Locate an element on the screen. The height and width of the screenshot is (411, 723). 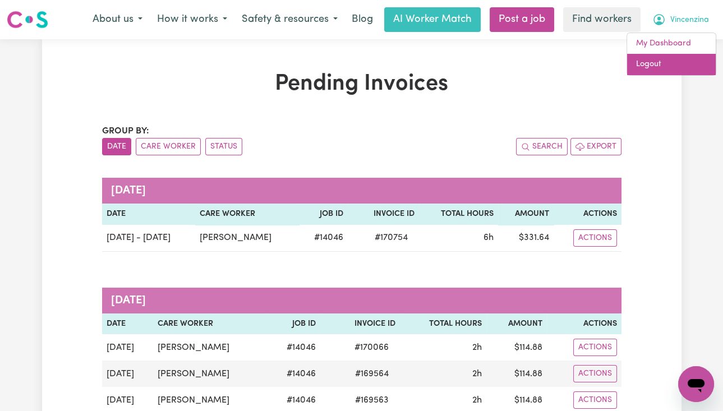
span: # 169564 is located at coordinates (372, 374).